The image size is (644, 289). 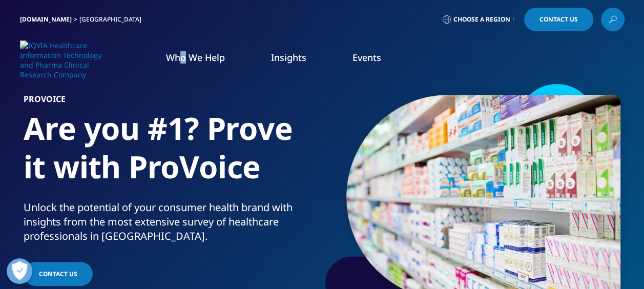 I want to click on a: Insights, so click(x=288, y=57).